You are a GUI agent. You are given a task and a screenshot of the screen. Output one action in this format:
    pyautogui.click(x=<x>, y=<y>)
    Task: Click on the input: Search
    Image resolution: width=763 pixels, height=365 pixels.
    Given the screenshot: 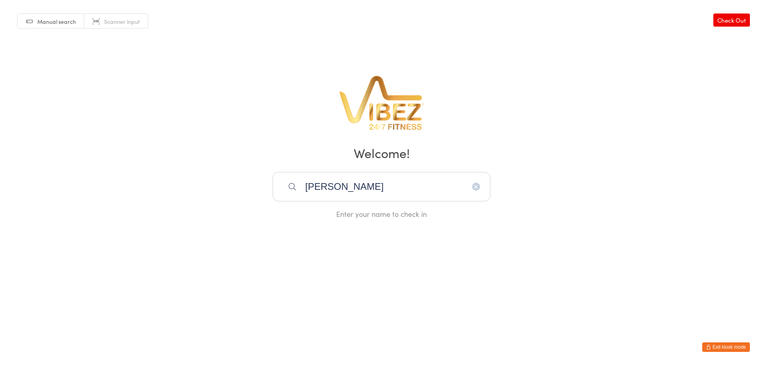 What is the action you would take?
    pyautogui.click(x=382, y=187)
    